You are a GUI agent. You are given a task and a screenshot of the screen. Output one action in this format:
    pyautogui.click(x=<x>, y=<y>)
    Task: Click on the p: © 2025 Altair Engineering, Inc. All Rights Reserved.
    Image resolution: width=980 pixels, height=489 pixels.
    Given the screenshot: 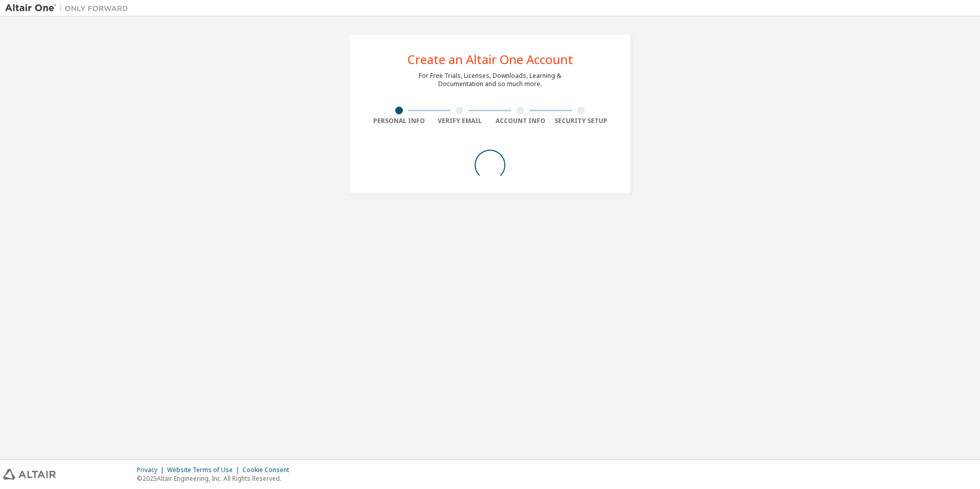 What is the action you would take?
    pyautogui.click(x=216, y=479)
    